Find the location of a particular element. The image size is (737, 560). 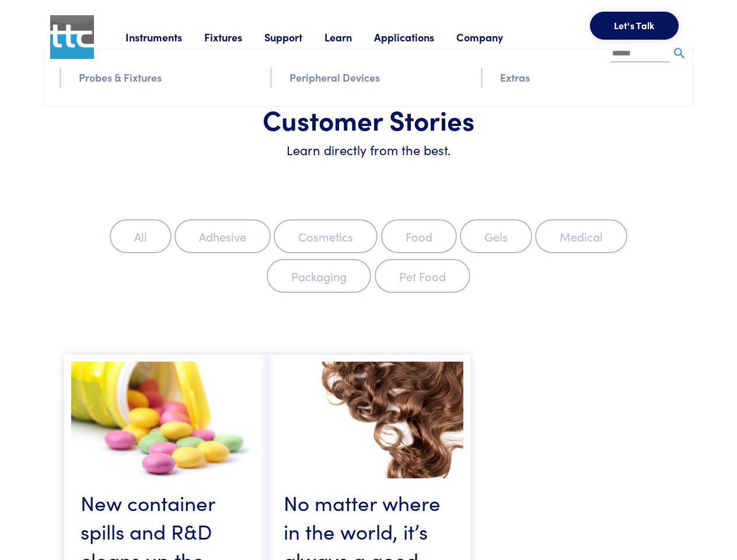

a: Probes & Fixtures is located at coordinates (120, 77).